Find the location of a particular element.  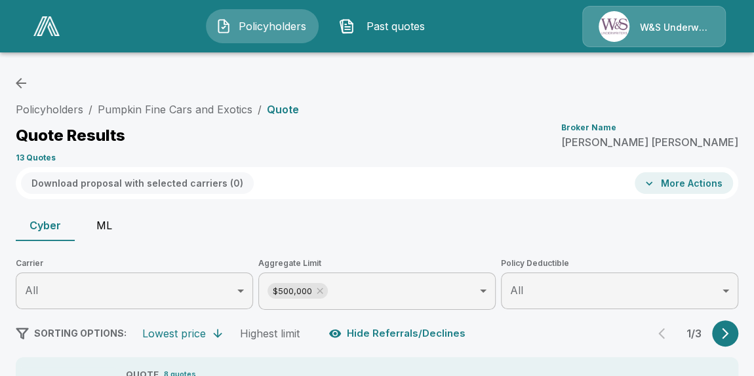

span: Policy Deductible is located at coordinates (620, 264).